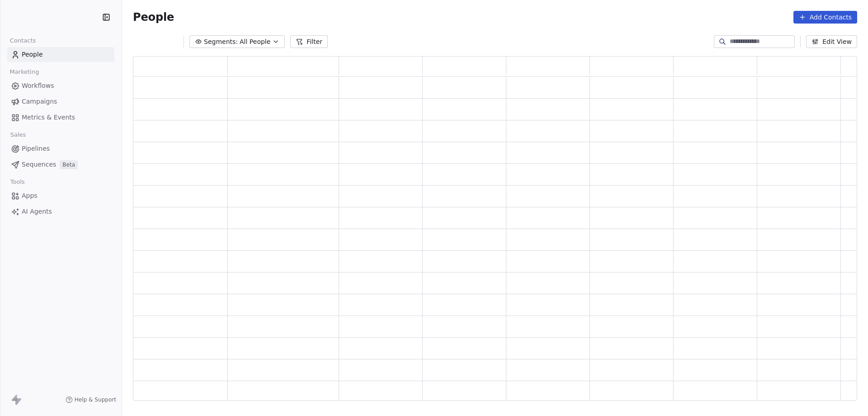 The image size is (868, 416). What do you see at coordinates (60, 164) in the screenshot?
I see `a: SequencesBeta` at bounding box center [60, 164].